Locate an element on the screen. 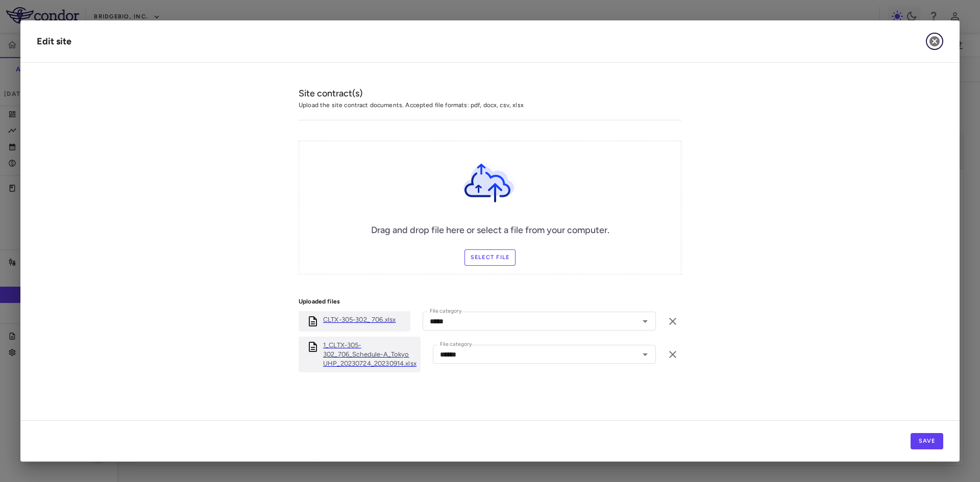 This screenshot has height=482, width=980. p: Uploaded files is located at coordinates (490, 302).